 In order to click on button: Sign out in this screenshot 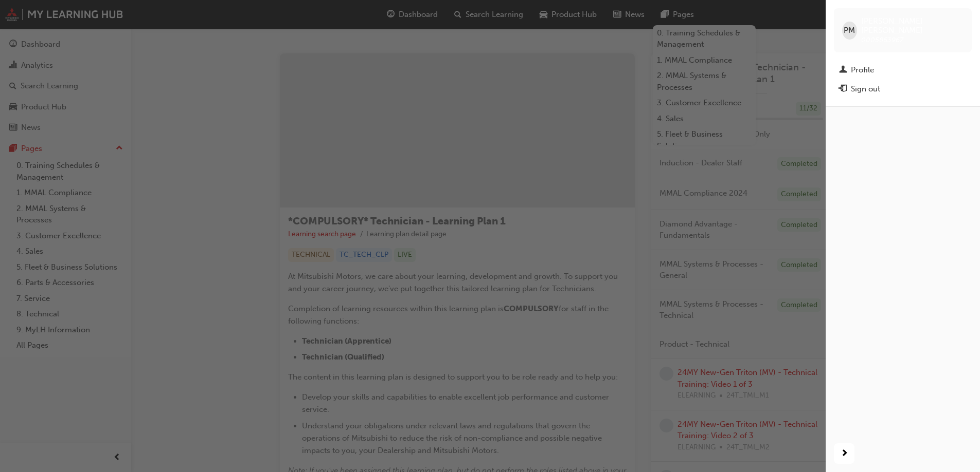, I will do `click(903, 89)`.